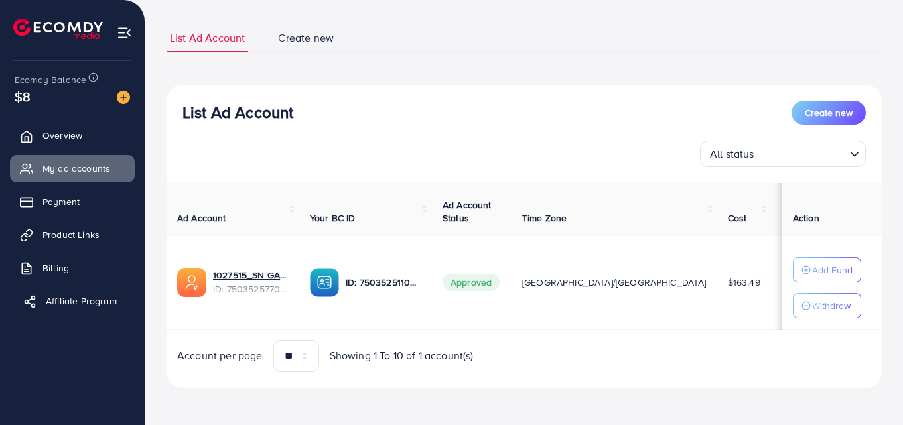 The height and width of the screenshot is (425, 903). I want to click on img: menu, so click(124, 32).